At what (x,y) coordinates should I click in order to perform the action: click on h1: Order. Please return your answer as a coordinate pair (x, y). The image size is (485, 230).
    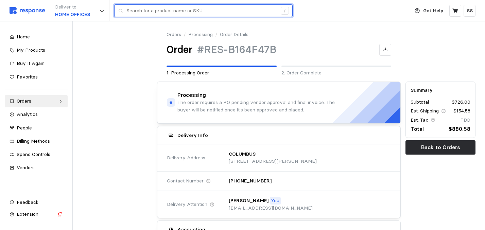
    Looking at the image, I should click on (180, 50).